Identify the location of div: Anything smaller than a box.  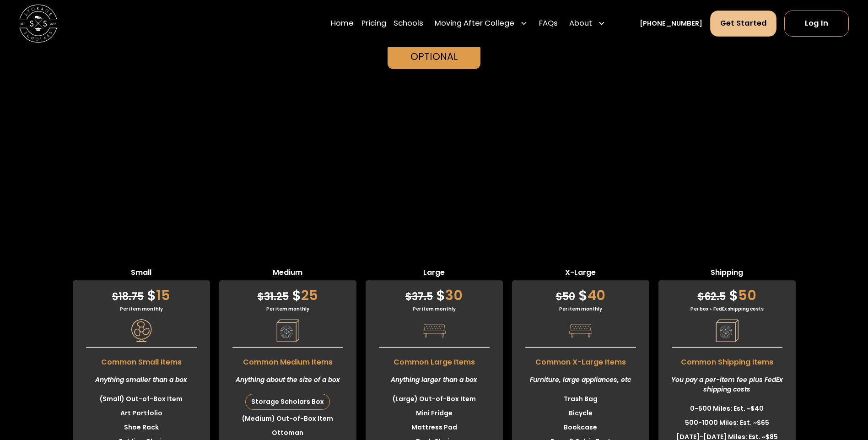
(141, 380).